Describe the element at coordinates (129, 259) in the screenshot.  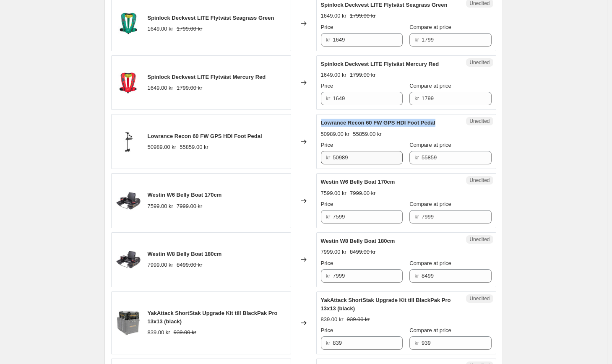
I see `img: G298-1042-170_e778cf73-9522-4df0-89e8-a201bf01a8e3_80x.webp` at that location.